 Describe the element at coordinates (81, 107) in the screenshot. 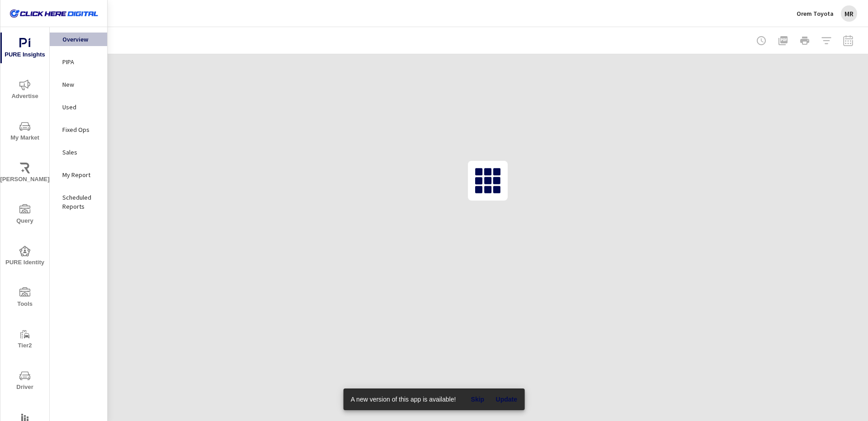

I see `p: Used` at that location.